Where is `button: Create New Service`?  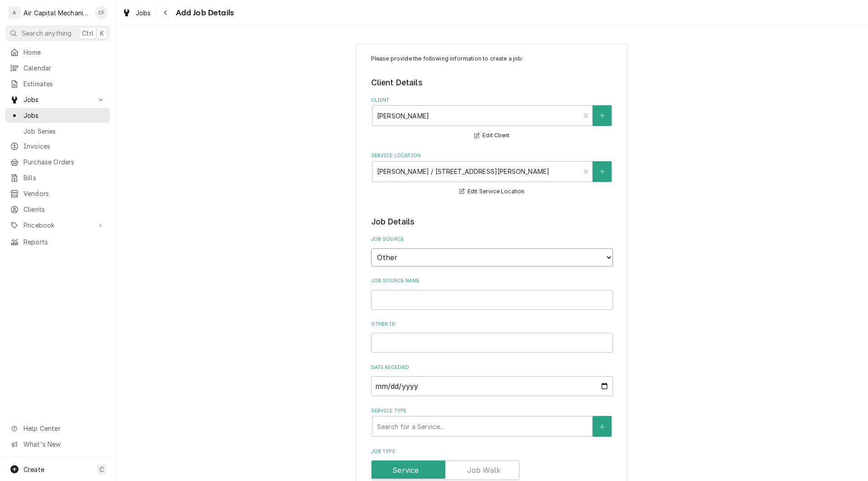
button: Create New Service is located at coordinates (602, 427).